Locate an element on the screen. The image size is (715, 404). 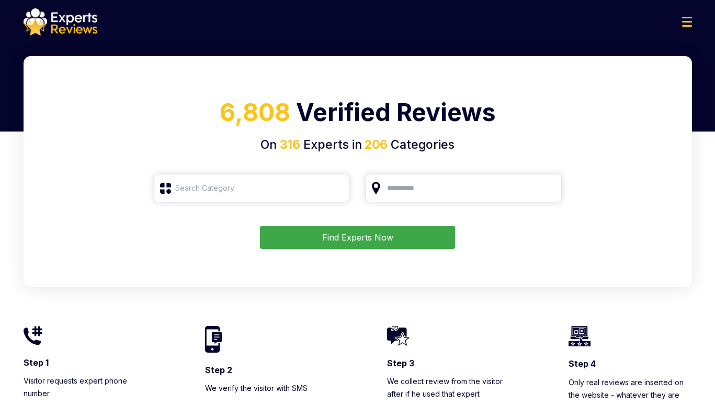
img: homeIcon2 is located at coordinates (214, 339).